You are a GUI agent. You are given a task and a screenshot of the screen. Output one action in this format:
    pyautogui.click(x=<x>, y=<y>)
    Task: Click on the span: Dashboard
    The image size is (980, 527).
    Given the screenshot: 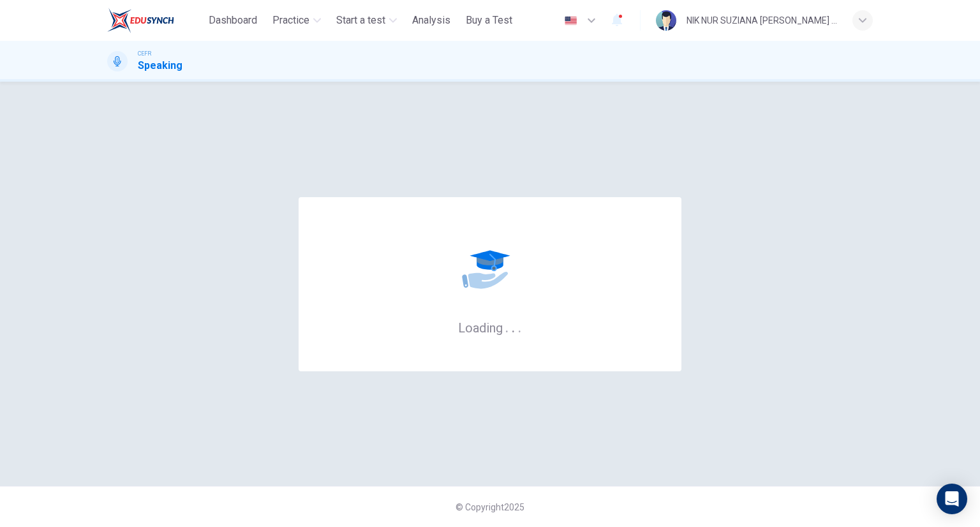 What is the action you would take?
    pyautogui.click(x=233, y=20)
    